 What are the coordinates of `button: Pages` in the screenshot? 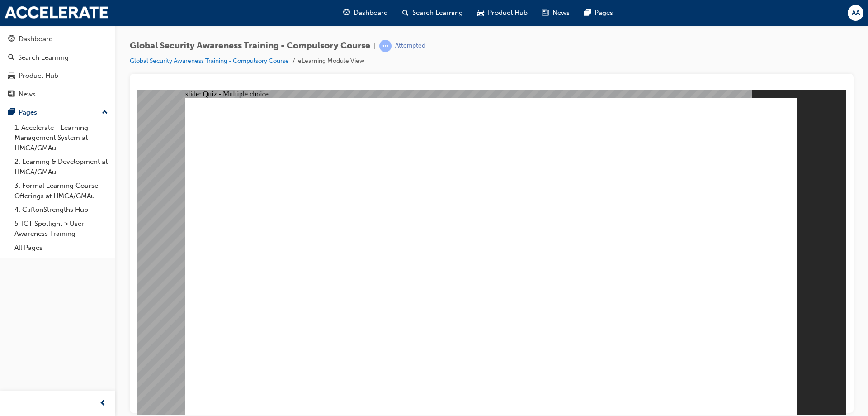 It's located at (58, 112).